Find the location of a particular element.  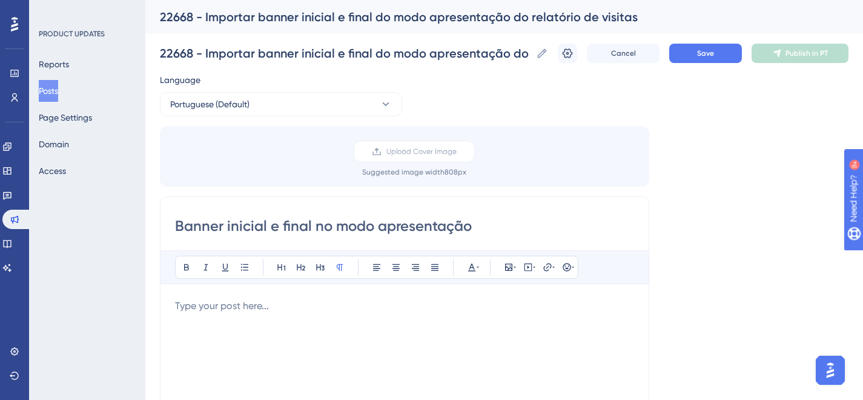

span: Portuguese (Default) is located at coordinates (209, 104).